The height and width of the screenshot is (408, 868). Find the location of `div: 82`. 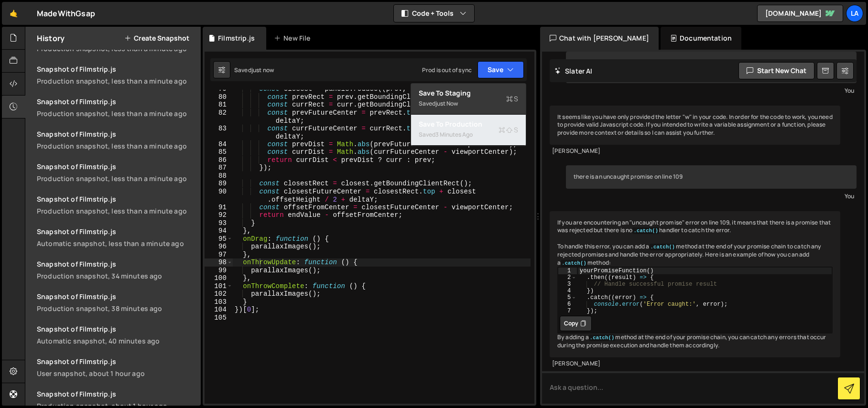

div: 82 is located at coordinates (218, 117).